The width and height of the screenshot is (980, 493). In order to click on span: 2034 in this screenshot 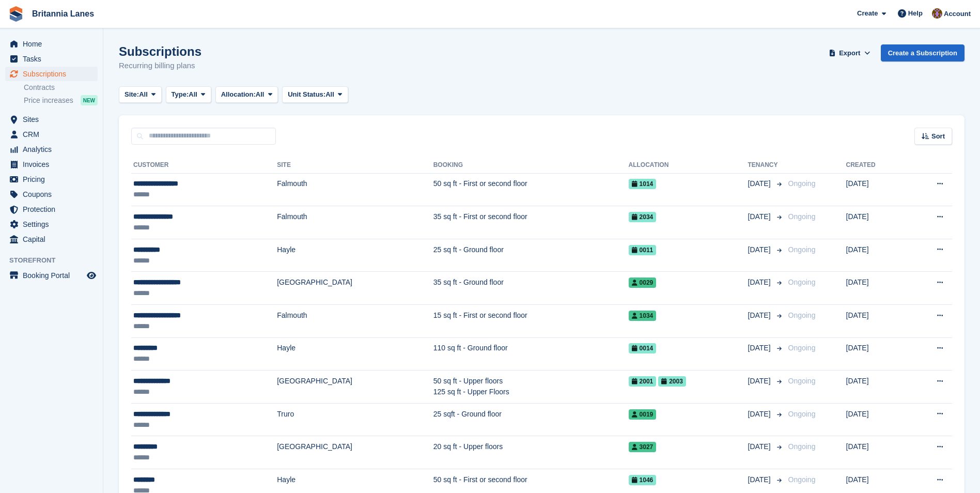, I will do `click(642, 217)`.